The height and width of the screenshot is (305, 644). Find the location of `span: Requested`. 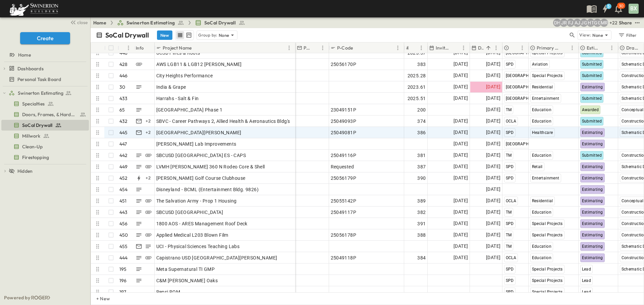

span: Requested is located at coordinates (343, 167).